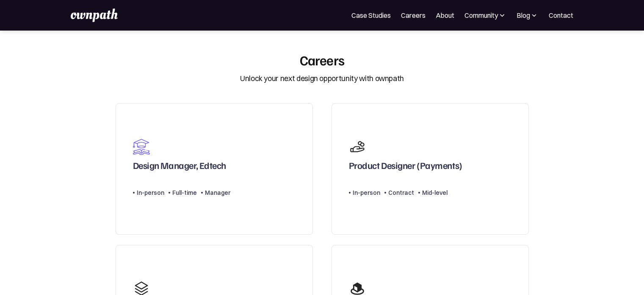 The image size is (644, 295). Describe the element at coordinates (435, 192) in the screenshot. I see `div: Mid-level` at that location.